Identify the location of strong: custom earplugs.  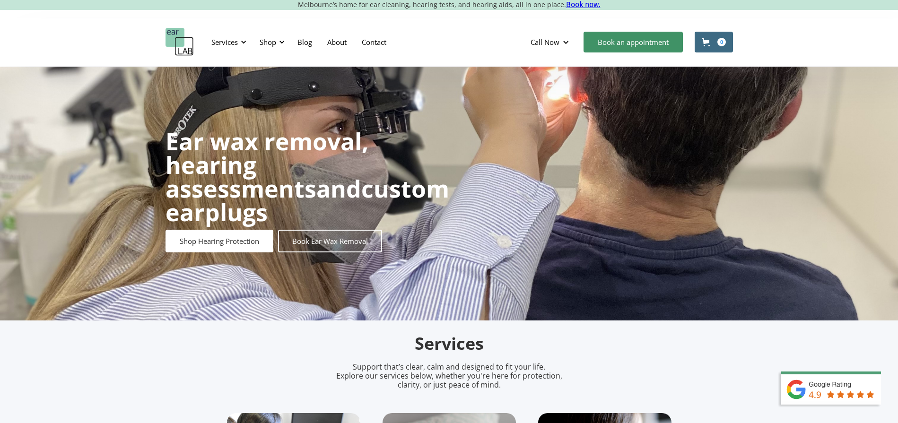
(308, 201).